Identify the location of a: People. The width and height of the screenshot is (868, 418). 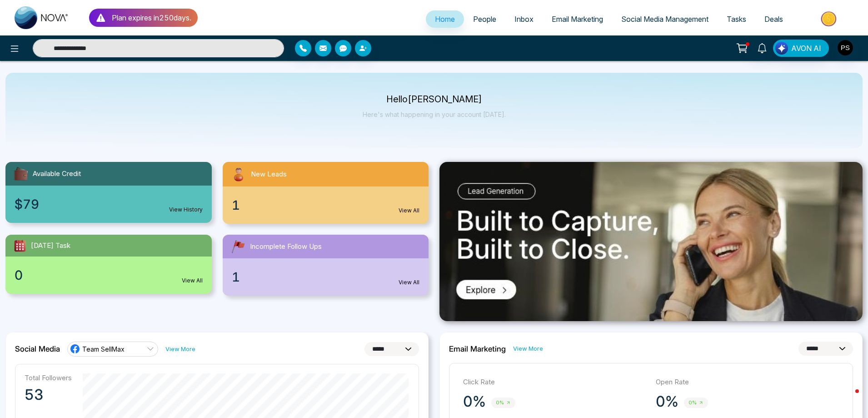
(485, 19).